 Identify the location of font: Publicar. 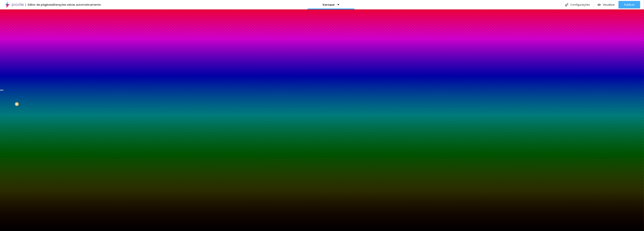
(629, 5).